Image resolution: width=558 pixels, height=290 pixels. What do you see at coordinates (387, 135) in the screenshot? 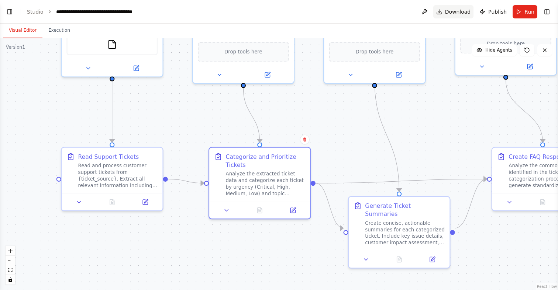
I see `g: Edge from c17c7a05-c399-40e3-9fcf-a0b0c5e7bfa6 to 0c331871-89fc-4633-99b5-ff9d2c5bec0f` at bounding box center [387, 135].